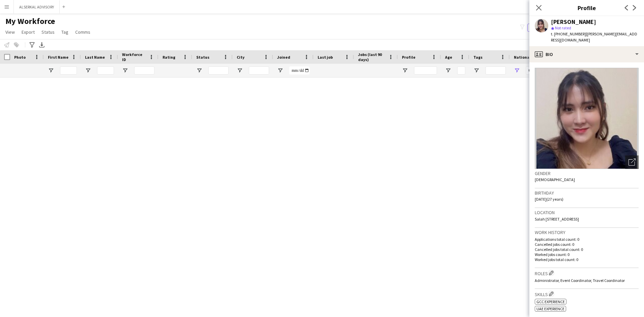 The image size is (644, 317). Describe the element at coordinates (134, 57) in the screenshot. I see `span: Workforce ID` at that location.